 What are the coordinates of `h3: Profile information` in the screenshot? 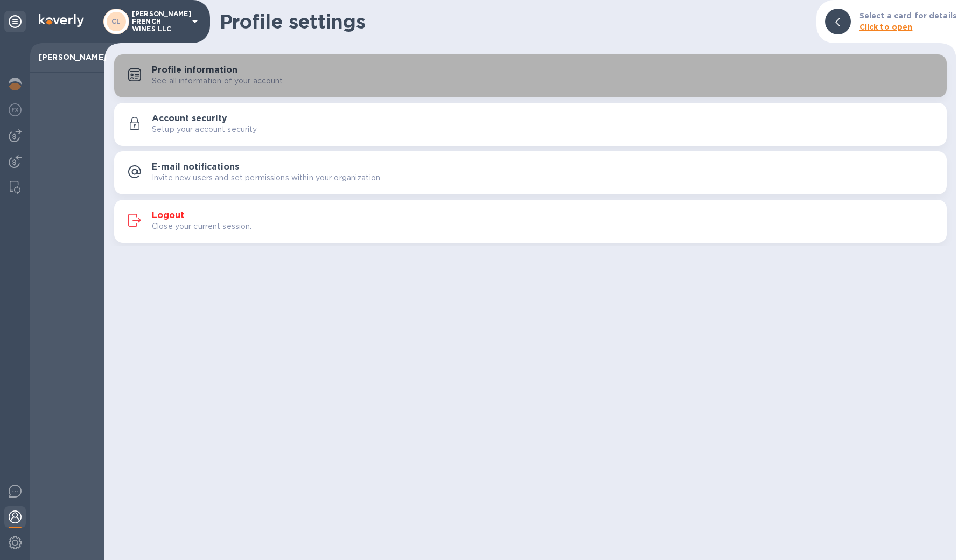 It's located at (194, 70).